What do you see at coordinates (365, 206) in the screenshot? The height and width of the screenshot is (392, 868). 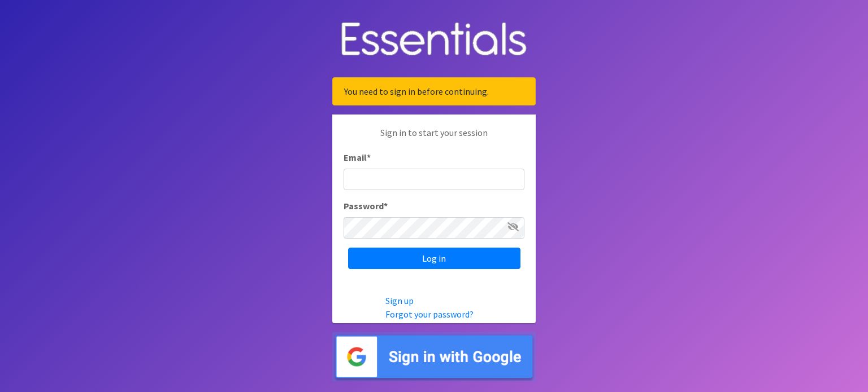 I see `label: Password` at bounding box center [365, 206].